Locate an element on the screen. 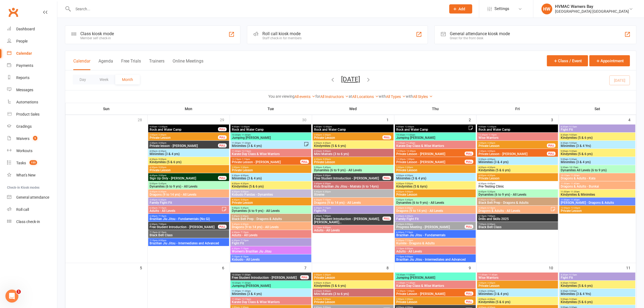 The height and width of the screenshot is (308, 644). div: Workouts is located at coordinates (25, 151).